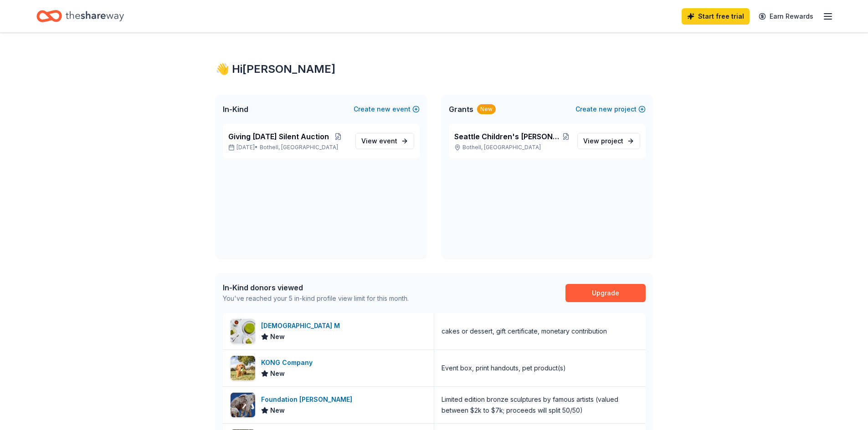 Image resolution: width=868 pixels, height=430 pixels. Describe the element at coordinates (80, 16) in the screenshot. I see `a: Home` at that location.